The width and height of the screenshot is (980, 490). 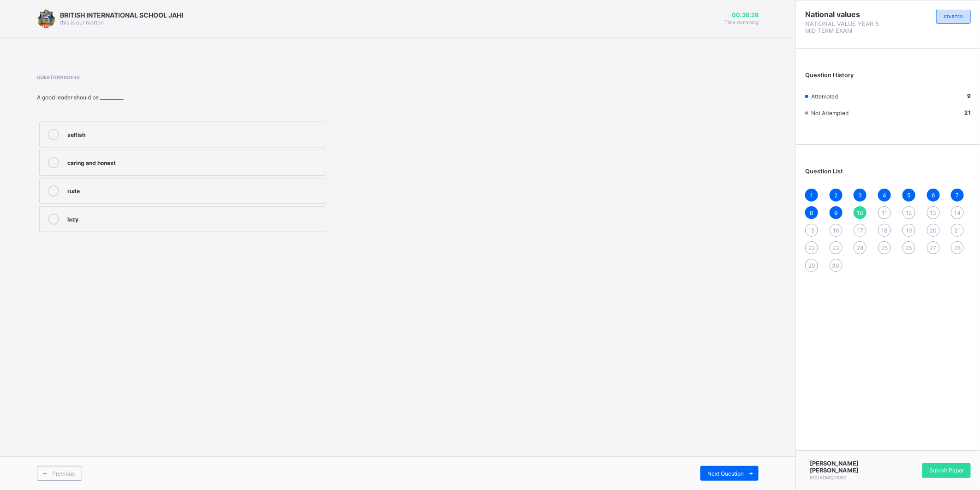 I want to click on span: Question 10 of 30, so click(x=280, y=77).